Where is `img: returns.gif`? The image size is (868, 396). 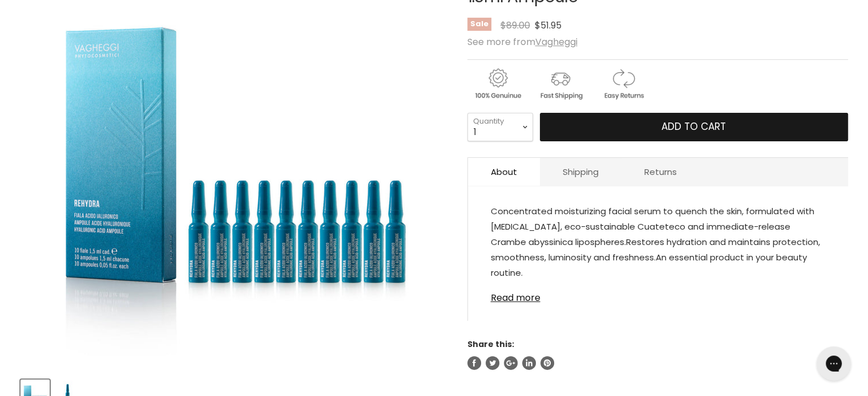 img: returns.gif is located at coordinates (624, 84).